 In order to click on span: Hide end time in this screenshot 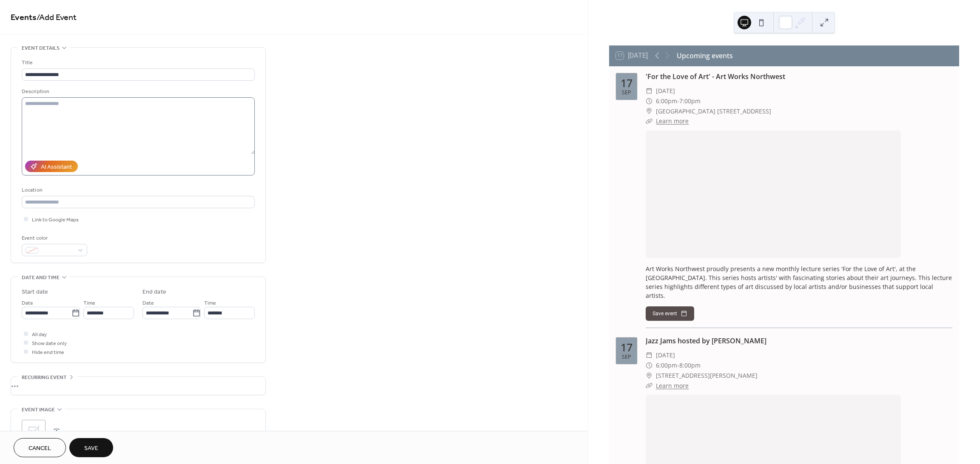, I will do `click(48, 352)`.